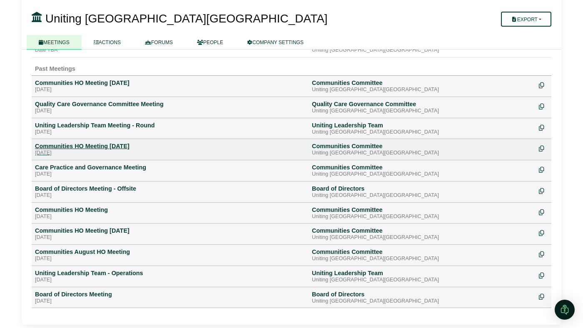  I want to click on a: FORUMS, so click(159, 42).